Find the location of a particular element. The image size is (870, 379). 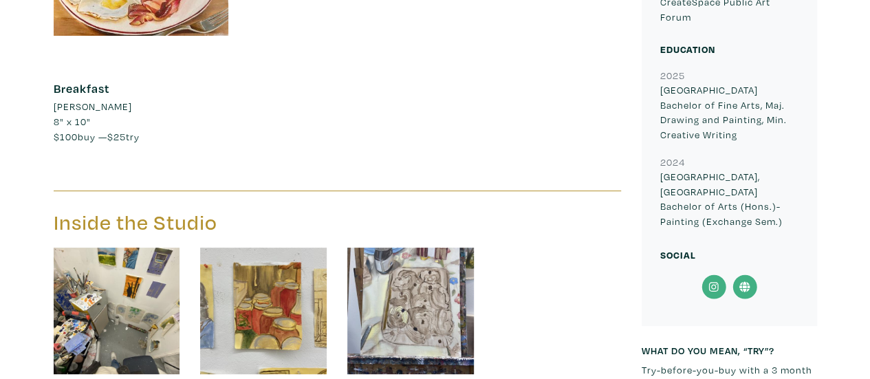

small: Education is located at coordinates (688, 49).